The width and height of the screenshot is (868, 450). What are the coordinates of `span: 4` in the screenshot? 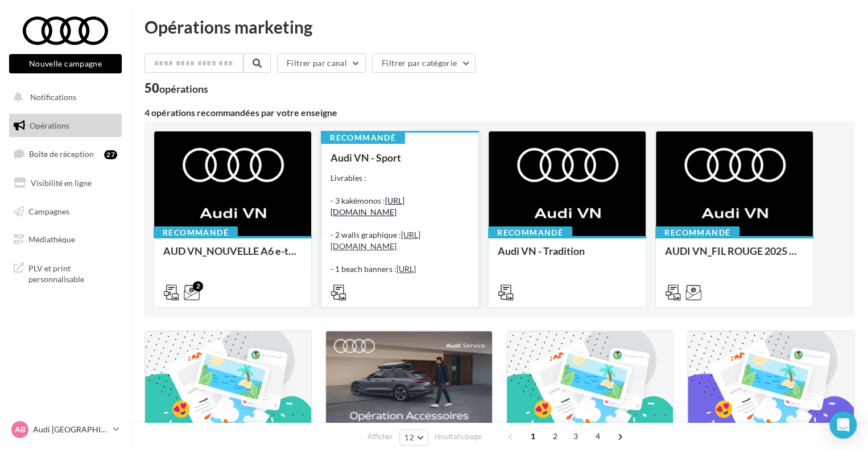 It's located at (598, 437).